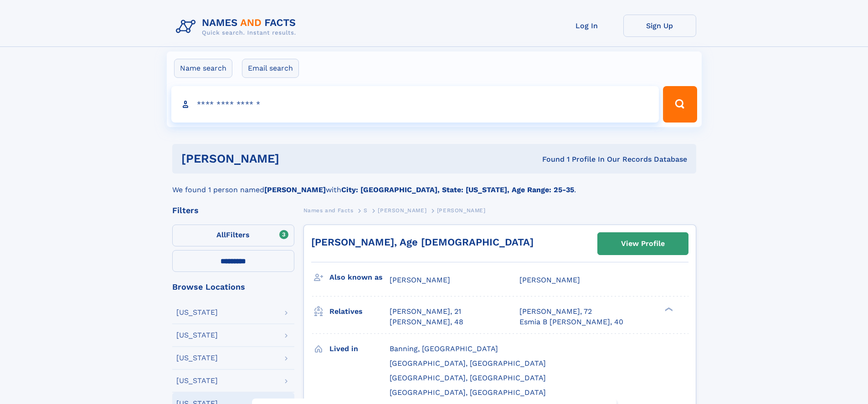  What do you see at coordinates (270, 68) in the screenshot?
I see `label: Email search` at bounding box center [270, 68].